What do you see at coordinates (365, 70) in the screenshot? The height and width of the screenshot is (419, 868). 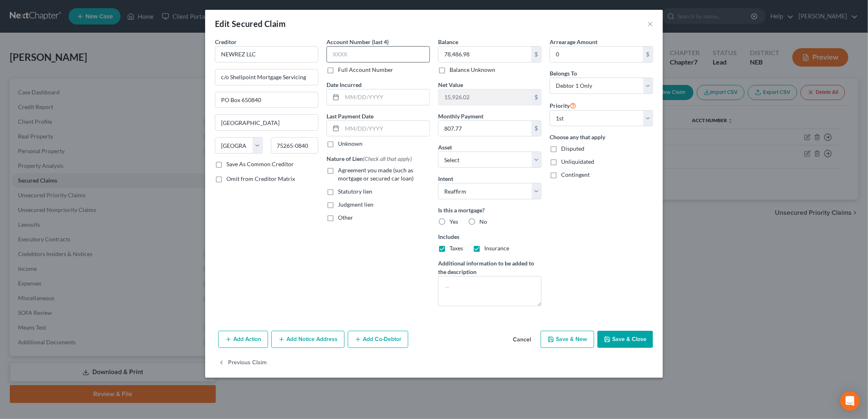 I see `label: Full Account Number` at bounding box center [365, 70].